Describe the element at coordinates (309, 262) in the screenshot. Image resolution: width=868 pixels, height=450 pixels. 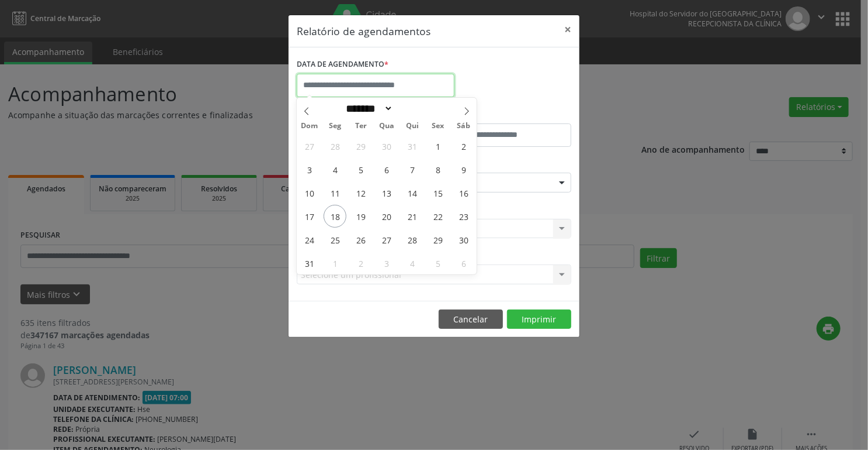
I see `span: Agosto 31, 2025` at that location.